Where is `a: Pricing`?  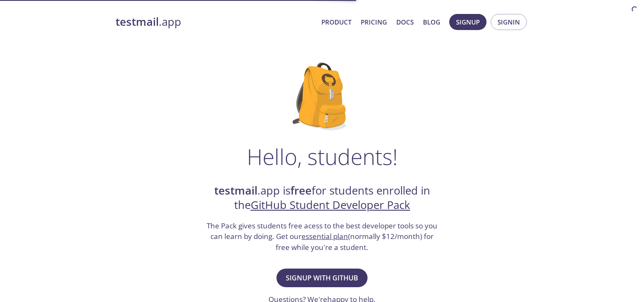 a: Pricing is located at coordinates (374, 22).